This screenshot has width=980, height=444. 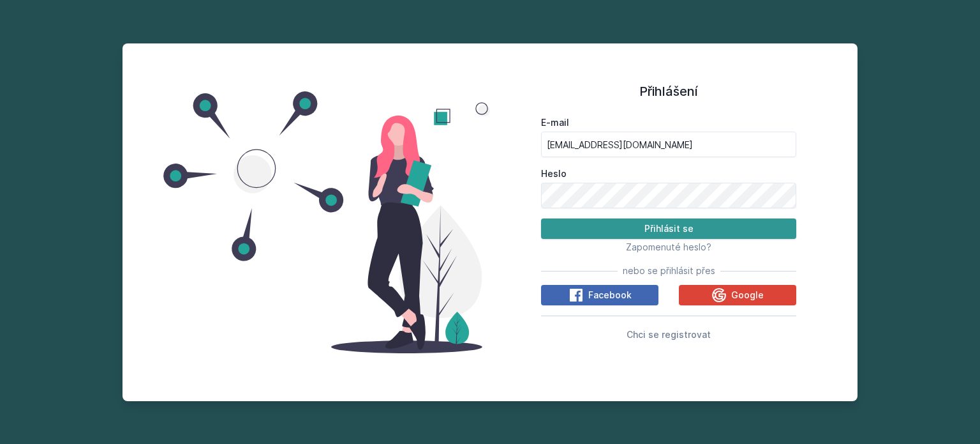 I want to click on span: Facebook, so click(x=610, y=295).